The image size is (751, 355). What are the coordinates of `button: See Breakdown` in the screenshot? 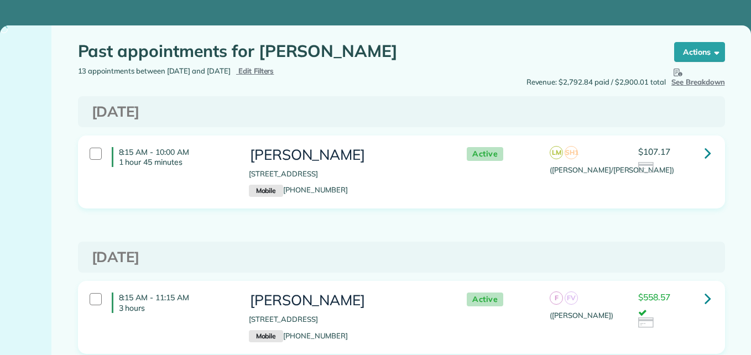 It's located at (698, 77).